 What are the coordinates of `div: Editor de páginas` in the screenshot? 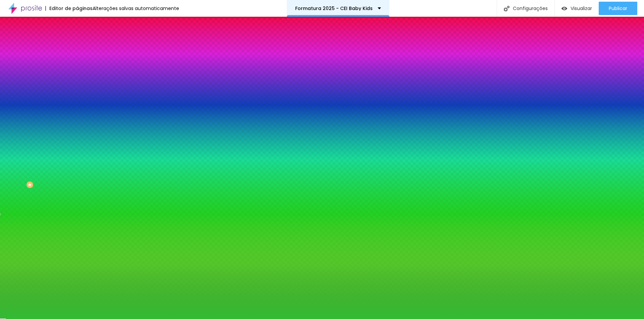 It's located at (69, 8).